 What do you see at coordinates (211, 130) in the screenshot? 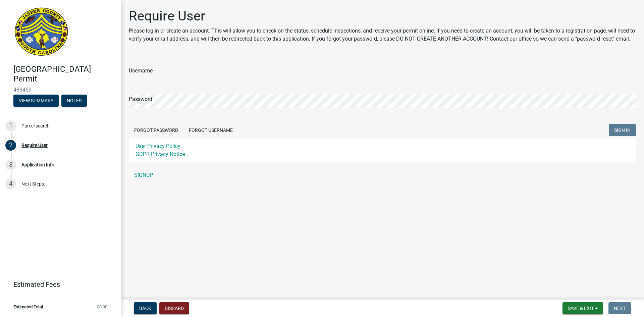
I see `button: Forgot Username` at bounding box center [211, 130].